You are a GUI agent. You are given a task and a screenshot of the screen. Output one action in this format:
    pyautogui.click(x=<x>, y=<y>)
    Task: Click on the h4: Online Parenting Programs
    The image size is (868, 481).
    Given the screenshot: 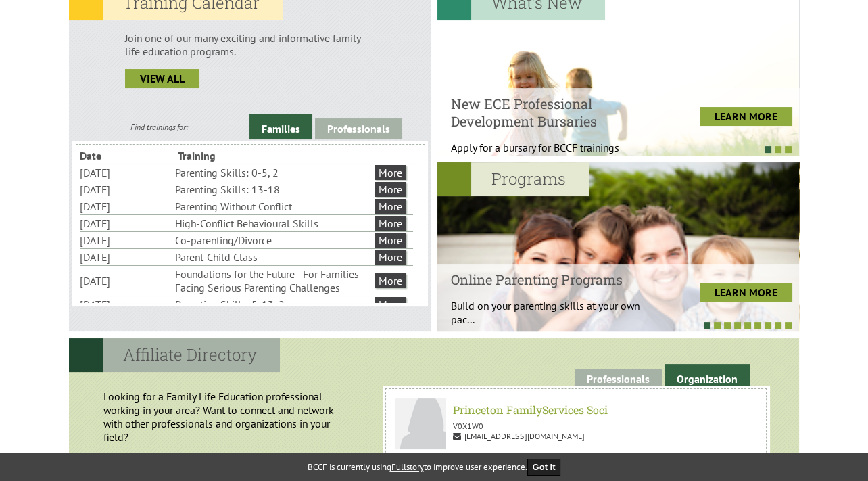 What is the action you would take?
    pyautogui.click(x=552, y=280)
    